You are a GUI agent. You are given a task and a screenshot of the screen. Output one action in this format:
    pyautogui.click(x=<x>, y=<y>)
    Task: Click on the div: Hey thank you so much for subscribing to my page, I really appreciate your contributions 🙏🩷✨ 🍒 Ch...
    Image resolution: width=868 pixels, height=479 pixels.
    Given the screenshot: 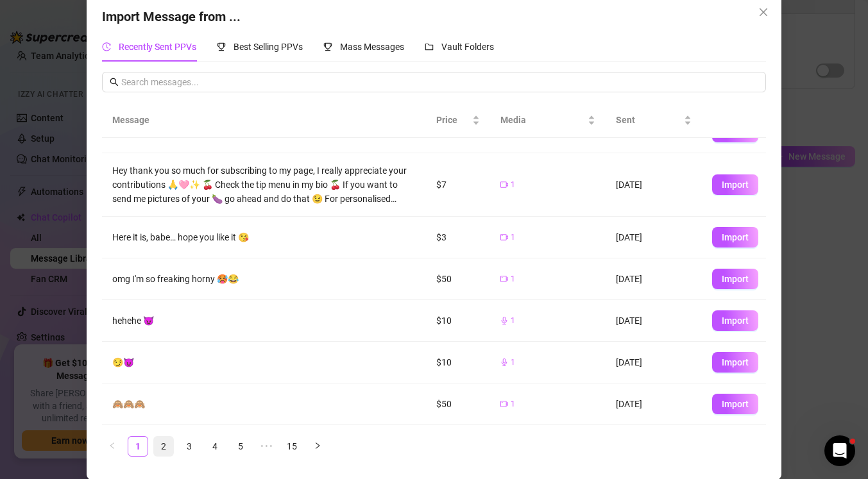 What is the action you would take?
    pyautogui.click(x=264, y=185)
    